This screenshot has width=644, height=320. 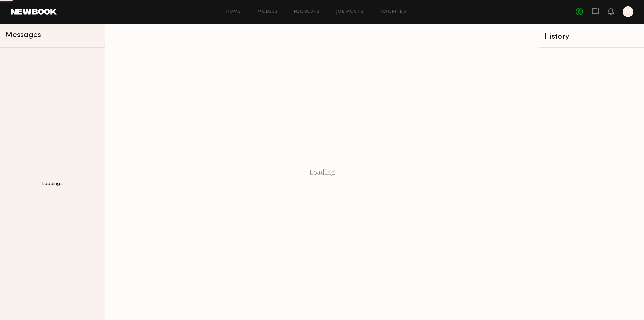 I want to click on div: Loading..., so click(x=52, y=184).